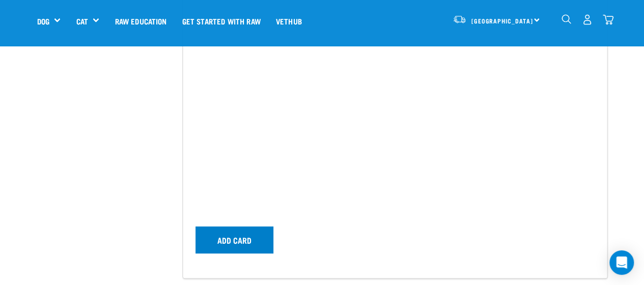 Image resolution: width=644 pixels, height=285 pixels. What do you see at coordinates (459, 19) in the screenshot?
I see `img: van-moving.png` at bounding box center [459, 19].